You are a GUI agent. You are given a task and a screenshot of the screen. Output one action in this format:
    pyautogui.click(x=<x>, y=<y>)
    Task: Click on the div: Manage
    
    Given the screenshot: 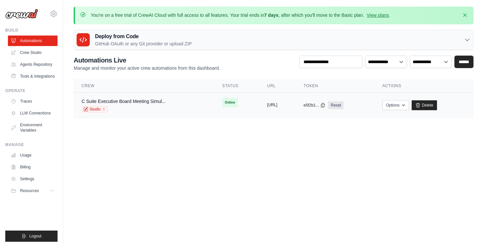 What is the action you would take?
    pyautogui.click(x=31, y=145)
    